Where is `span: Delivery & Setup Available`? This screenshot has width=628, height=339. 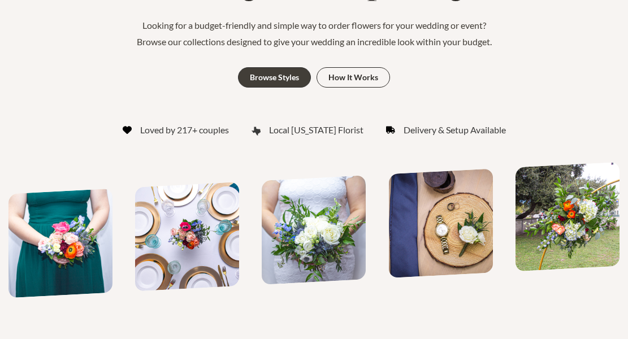 span: Delivery & Setup Available is located at coordinates (455, 130).